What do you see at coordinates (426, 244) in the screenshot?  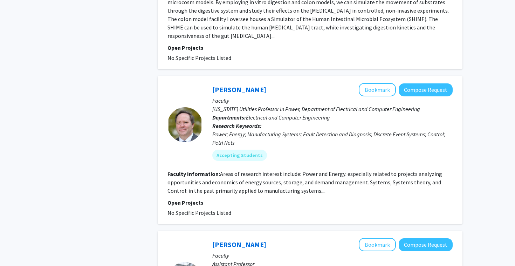 I see `button: Compose Request to Caroline Geisler` at bounding box center [426, 244].